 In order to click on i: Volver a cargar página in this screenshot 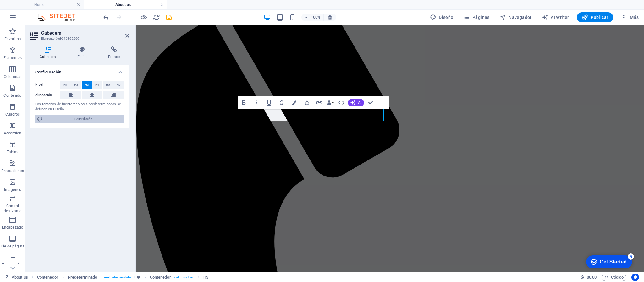, I will do `click(156, 17)`.